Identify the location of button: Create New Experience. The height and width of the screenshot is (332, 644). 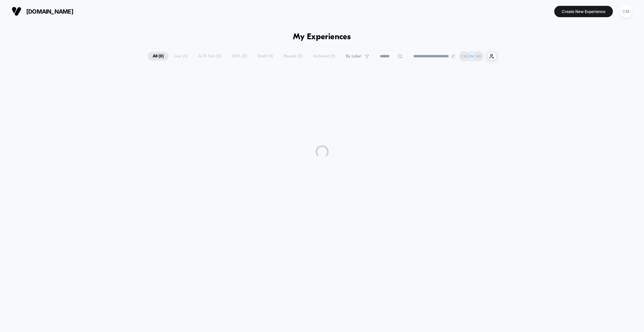
(584, 11).